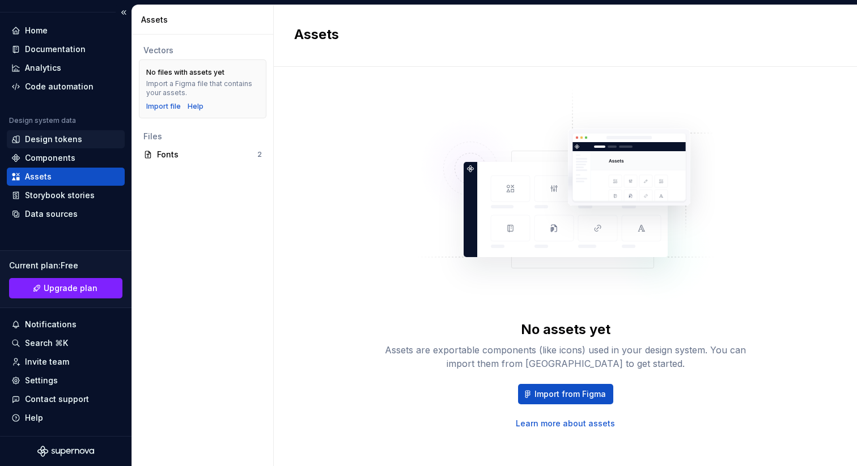 Image resolution: width=857 pixels, height=466 pixels. Describe the element at coordinates (260, 155) in the screenshot. I see `div: 2` at that location.